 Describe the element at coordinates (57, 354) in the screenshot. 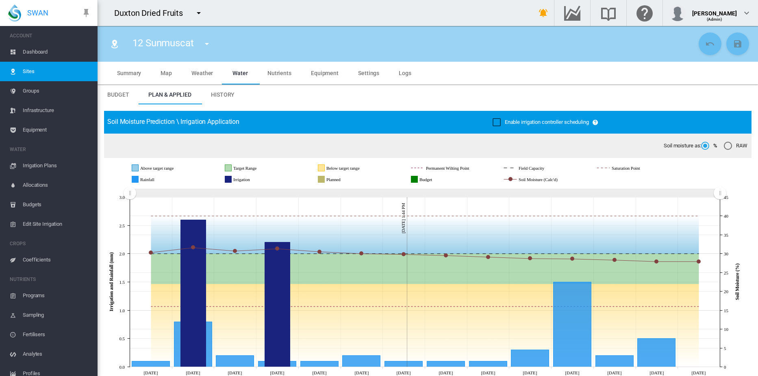

I see `span: Analytes` at that location.